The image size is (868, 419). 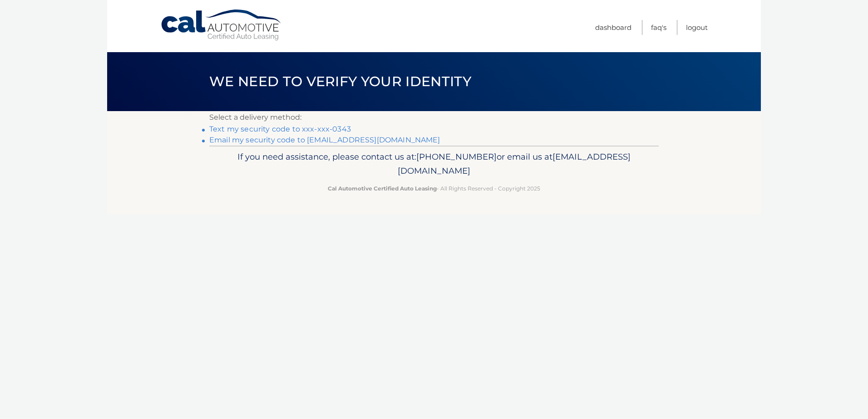 What do you see at coordinates (659, 27) in the screenshot?
I see `a: FAQ's` at bounding box center [659, 27].